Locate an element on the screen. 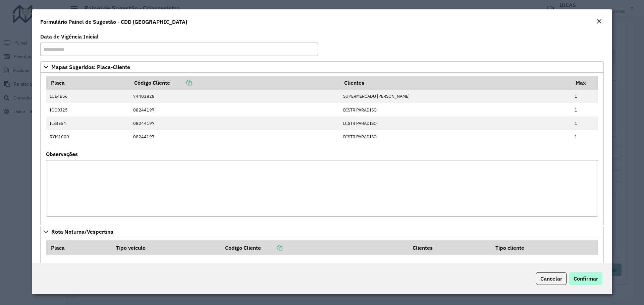 This screenshot has height=305, width=644. td: IOO0J25 is located at coordinates (88, 110).